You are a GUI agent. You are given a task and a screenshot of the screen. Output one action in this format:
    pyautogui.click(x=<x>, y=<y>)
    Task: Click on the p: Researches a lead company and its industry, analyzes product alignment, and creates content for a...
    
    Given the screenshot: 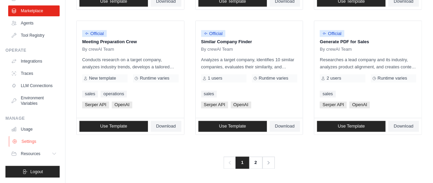 What is the action you would take?
    pyautogui.click(x=368, y=63)
    